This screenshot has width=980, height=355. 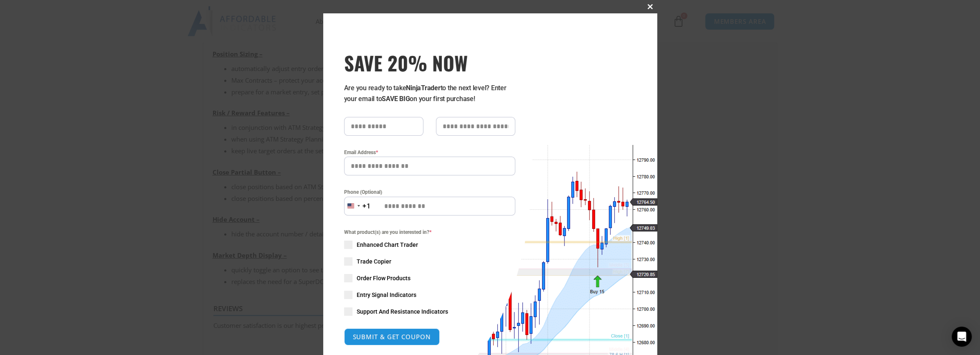 I want to click on div: Open Intercom Messenger, so click(x=962, y=336).